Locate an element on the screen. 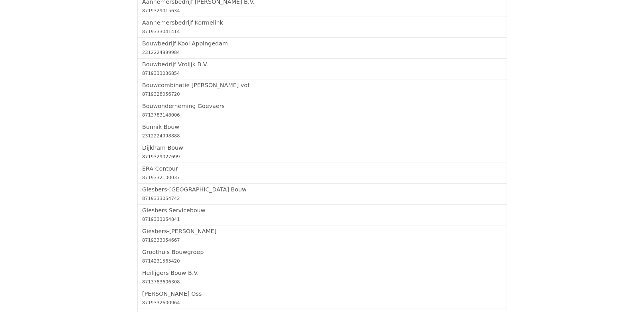 The width and height of the screenshot is (644, 312). a: Bouwonderneming Goevaers8713783148006 is located at coordinates (323, 111).